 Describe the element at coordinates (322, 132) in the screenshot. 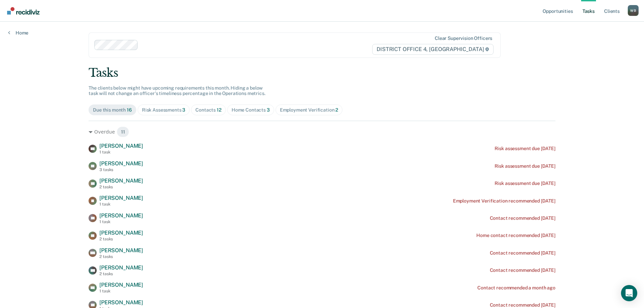

I see `div: Overdue 11` at that location.